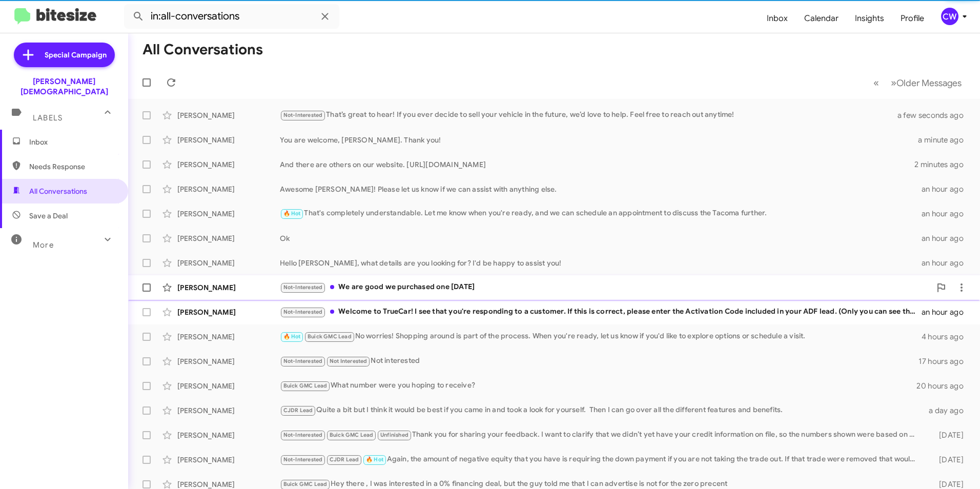  What do you see at coordinates (601, 239) in the screenshot?
I see `div: Ok` at bounding box center [601, 239].